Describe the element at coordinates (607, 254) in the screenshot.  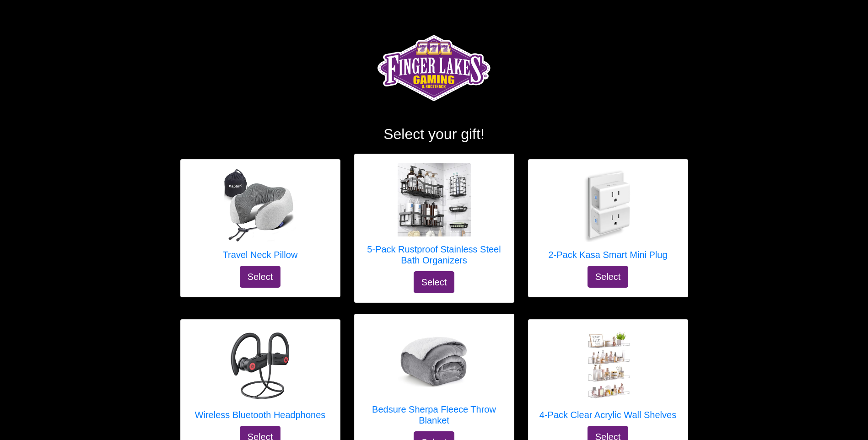
I see `h5: 2-Pack Kasa Smart Mini Plug` at that location.